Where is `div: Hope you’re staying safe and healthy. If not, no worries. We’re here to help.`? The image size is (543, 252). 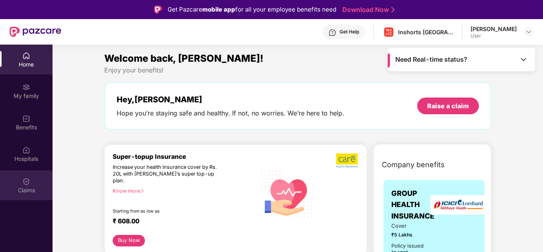 div: Hope you’re staying safe and healthy. If not, no worries. We’re here to help. is located at coordinates (230, 113).